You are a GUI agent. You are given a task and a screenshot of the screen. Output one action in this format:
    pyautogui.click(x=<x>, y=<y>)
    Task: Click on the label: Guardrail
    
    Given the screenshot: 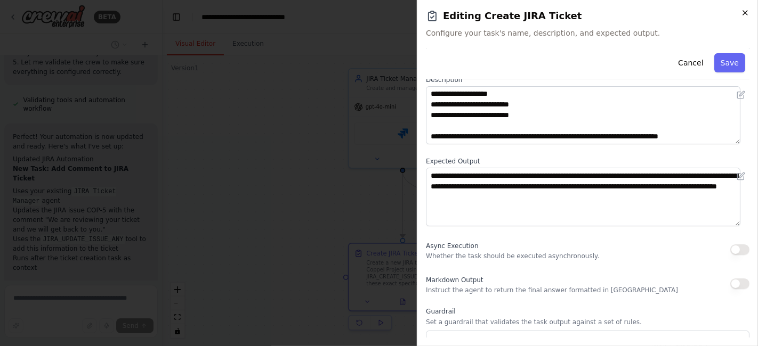 What is the action you would take?
    pyautogui.click(x=587, y=312)
    